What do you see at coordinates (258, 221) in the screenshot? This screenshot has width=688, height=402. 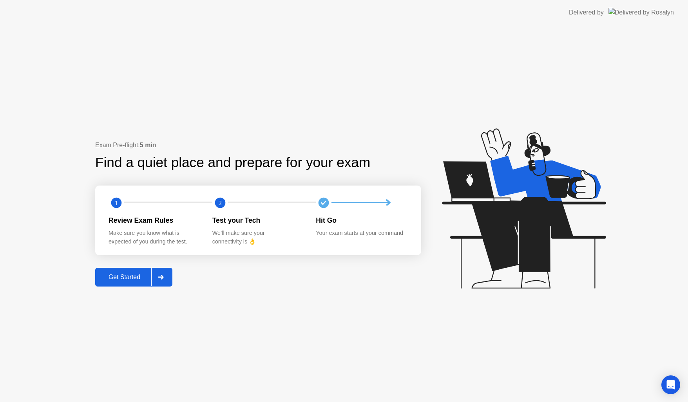 I see `div: Test your Tech` at bounding box center [258, 221].